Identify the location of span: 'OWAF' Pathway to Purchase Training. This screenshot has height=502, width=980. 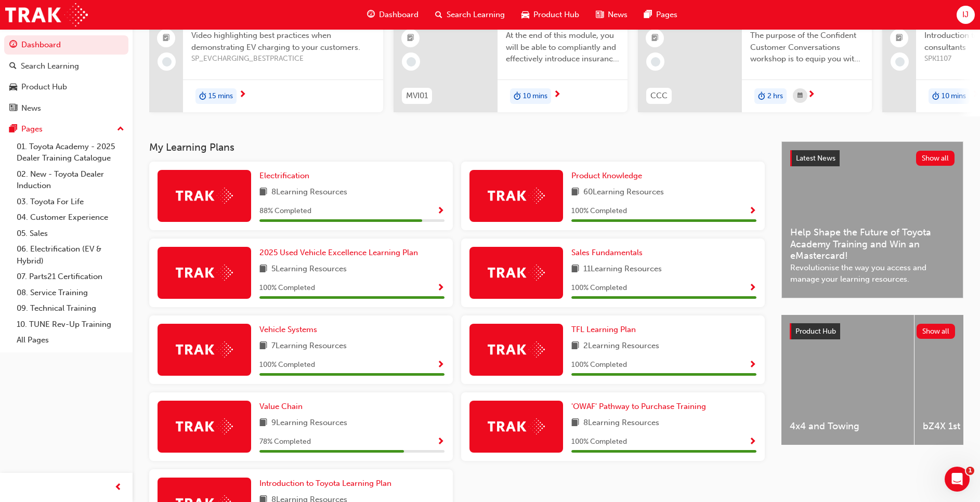
(639, 407).